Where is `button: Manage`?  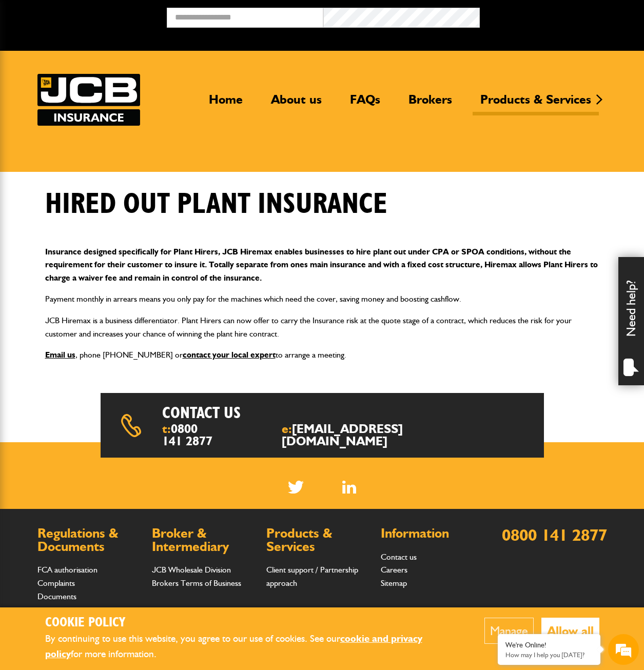
button: Manage is located at coordinates (509, 631).